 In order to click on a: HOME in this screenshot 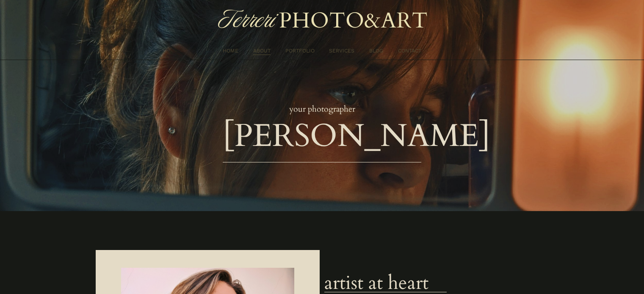, I will do `click(230, 51)`.